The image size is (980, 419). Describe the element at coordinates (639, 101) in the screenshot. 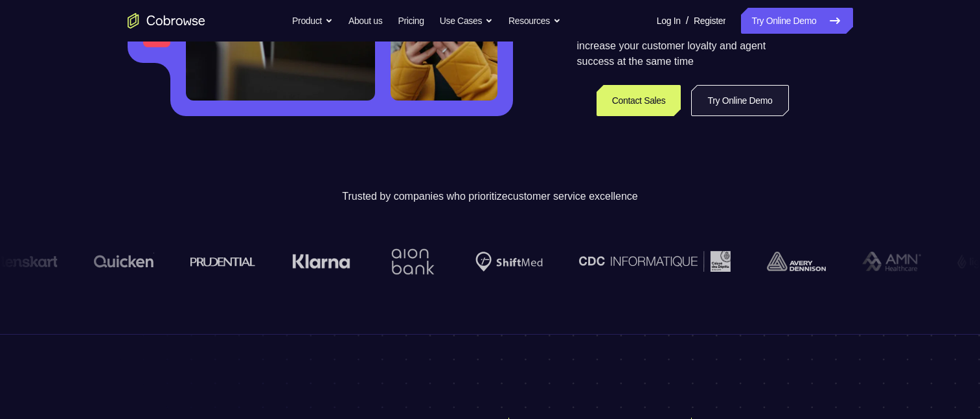

I see `a: Contact Sales` at that location.